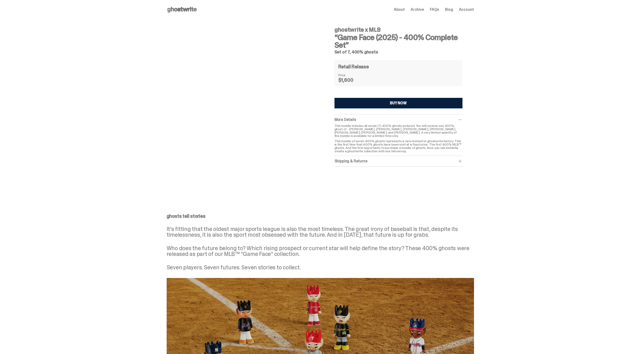  What do you see at coordinates (320, 232) in the screenshot?
I see `p: It’s fitting that the oldest major sports league is also the most timeless. The great irony of ba...` at bounding box center [320, 232].